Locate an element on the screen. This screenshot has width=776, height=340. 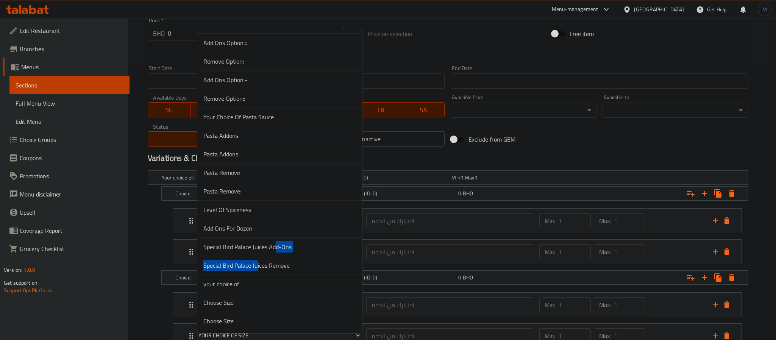
span: Special Bird Palace Juices Remove is located at coordinates (280, 266).